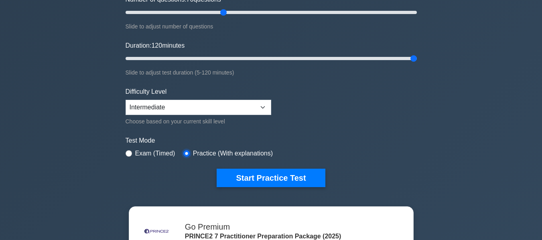 This screenshot has width=542, height=240. I want to click on label: Exam (Timed), so click(155, 154).